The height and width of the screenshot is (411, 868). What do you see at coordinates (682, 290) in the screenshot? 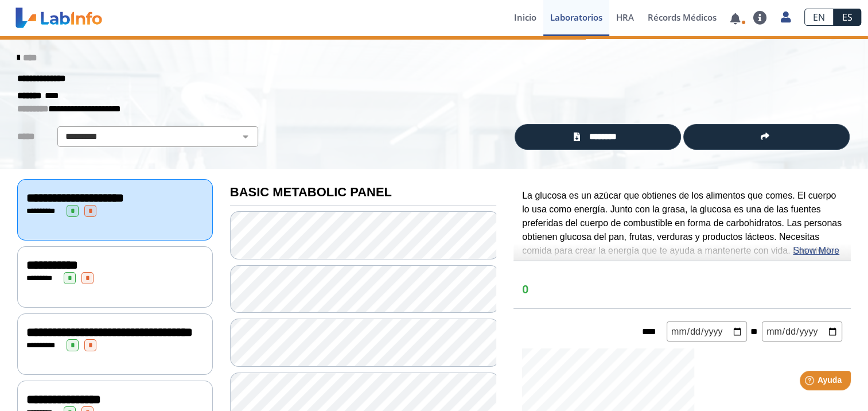
I see `h4: 0` at bounding box center [682, 290].